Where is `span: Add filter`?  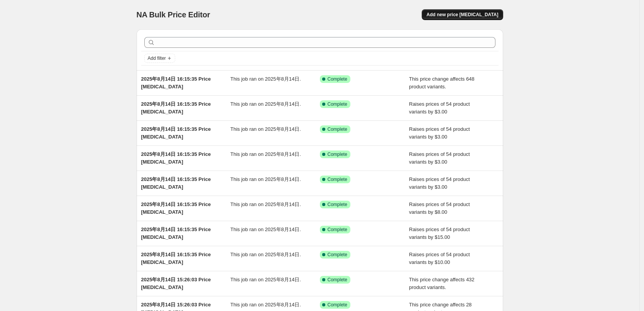 span: Add filter is located at coordinates (157, 58).